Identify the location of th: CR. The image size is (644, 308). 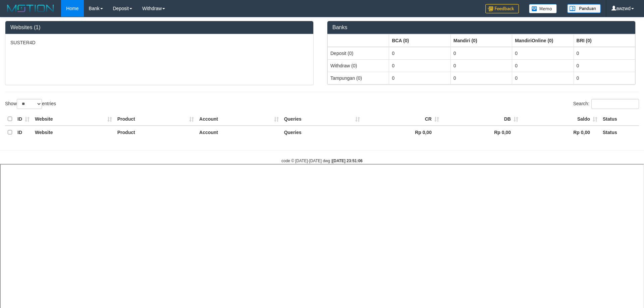
(402, 119).